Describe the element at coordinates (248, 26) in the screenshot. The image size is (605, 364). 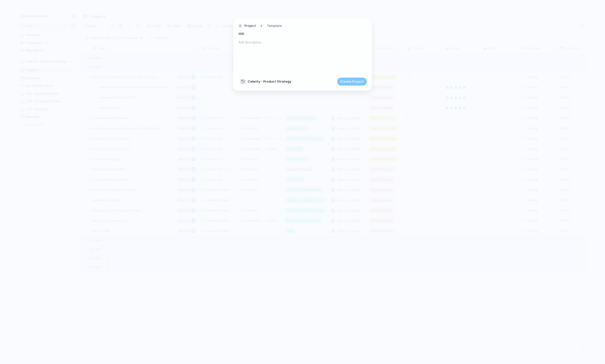
I see `button: Project` at that location.